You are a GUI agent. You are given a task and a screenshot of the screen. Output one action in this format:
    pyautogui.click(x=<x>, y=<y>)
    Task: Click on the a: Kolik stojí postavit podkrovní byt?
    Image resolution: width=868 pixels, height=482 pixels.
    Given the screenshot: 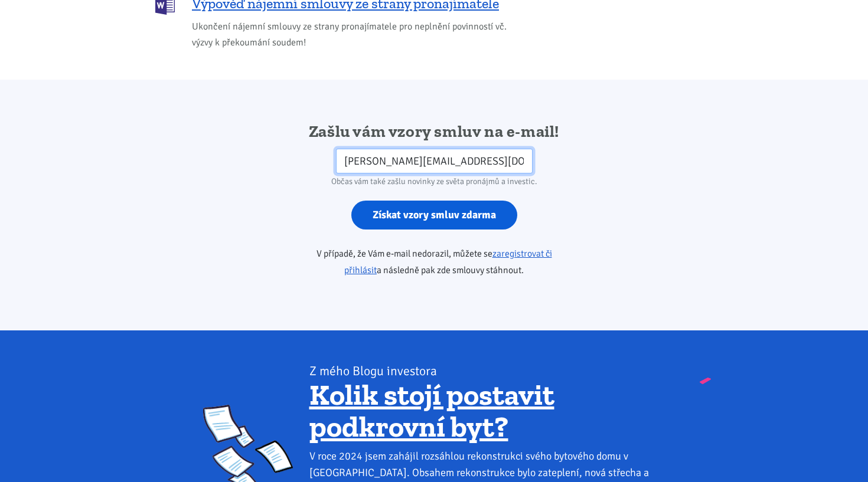 What is the action you would take?
    pyautogui.click(x=432, y=410)
    